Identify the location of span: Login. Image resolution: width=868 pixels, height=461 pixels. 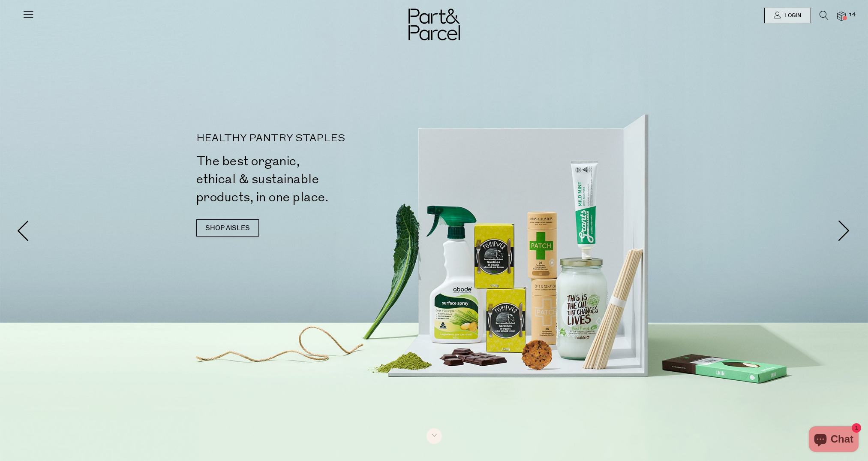
(791, 15).